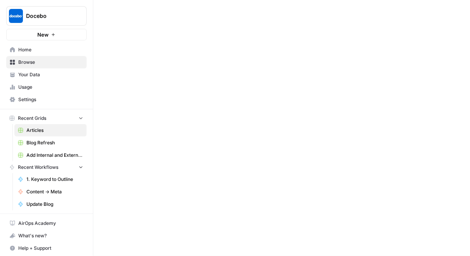 The image size is (470, 256). I want to click on a: AirOps Academy, so click(46, 223).